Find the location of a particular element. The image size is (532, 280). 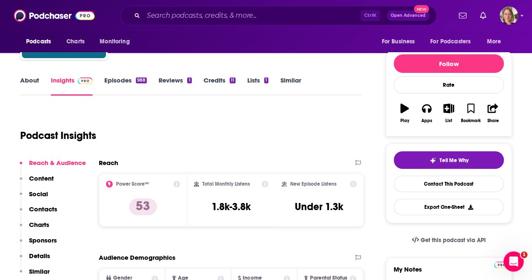

p: Charts is located at coordinates (39, 224).